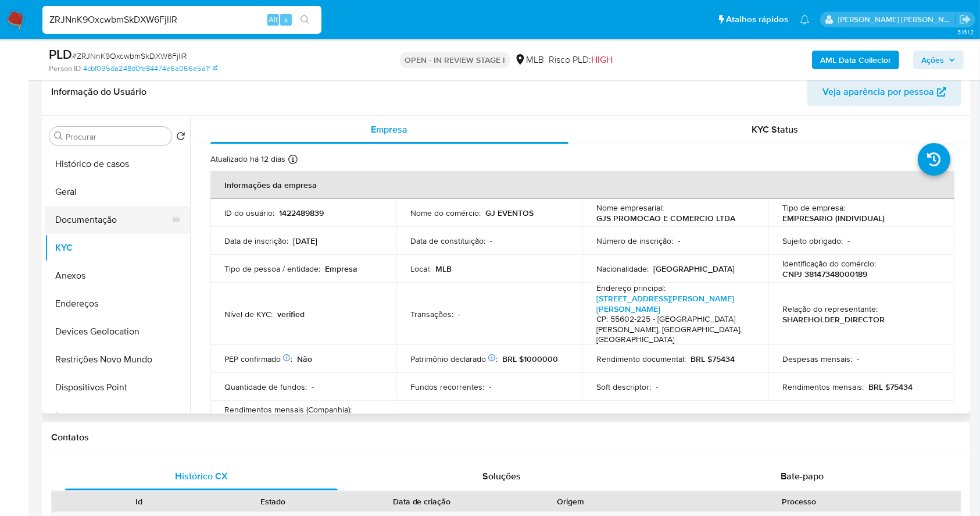  What do you see at coordinates (304, 358) in the screenshot?
I see `p: Não` at bounding box center [304, 358].